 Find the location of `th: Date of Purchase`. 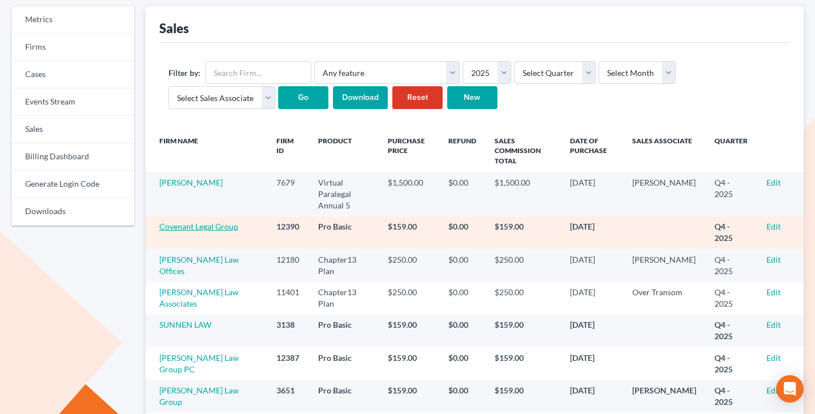

th: Date of Purchase is located at coordinates (592, 151).